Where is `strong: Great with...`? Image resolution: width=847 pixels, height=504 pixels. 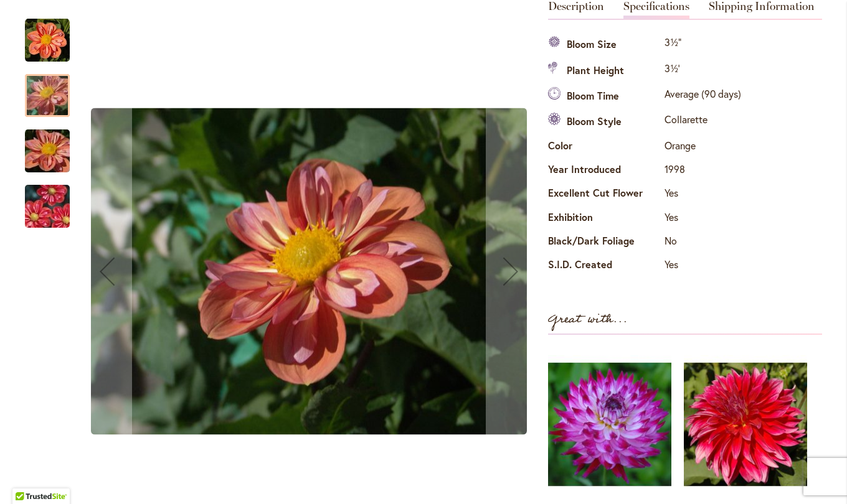 strong: Great with... is located at coordinates (588, 319).